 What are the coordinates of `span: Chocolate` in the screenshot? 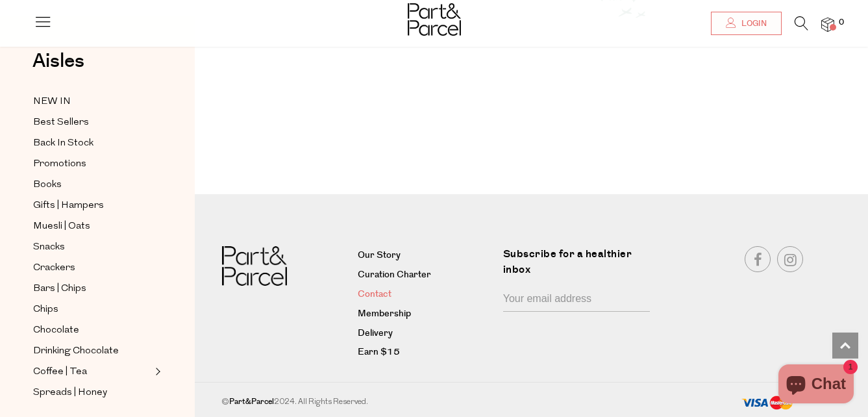 It's located at (56, 330).